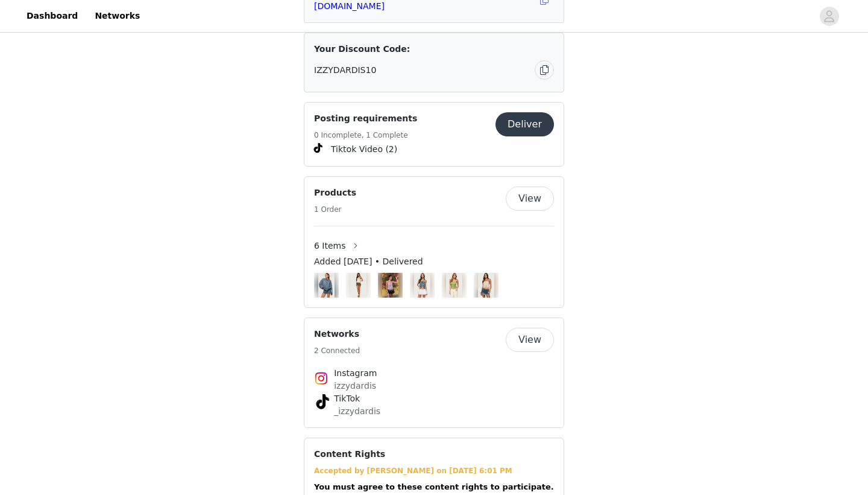  Describe the element at coordinates (434, 372) in the screenshot. I see `div: Networks` at that location.